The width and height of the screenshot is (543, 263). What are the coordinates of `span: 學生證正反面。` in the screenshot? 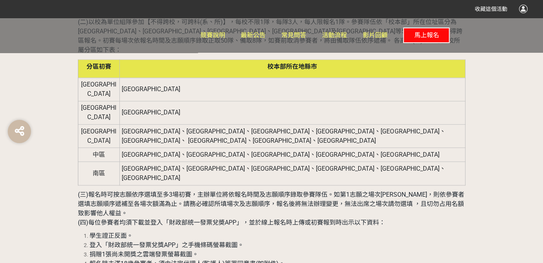 It's located at (111, 235).